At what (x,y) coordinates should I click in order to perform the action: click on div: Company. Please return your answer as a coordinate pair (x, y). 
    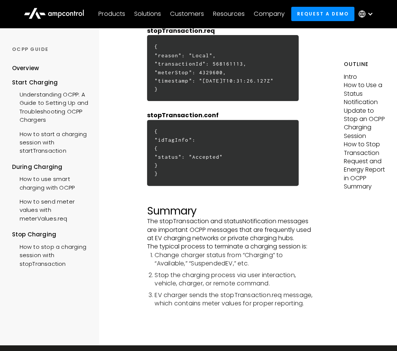
    Looking at the image, I should click on (269, 14).